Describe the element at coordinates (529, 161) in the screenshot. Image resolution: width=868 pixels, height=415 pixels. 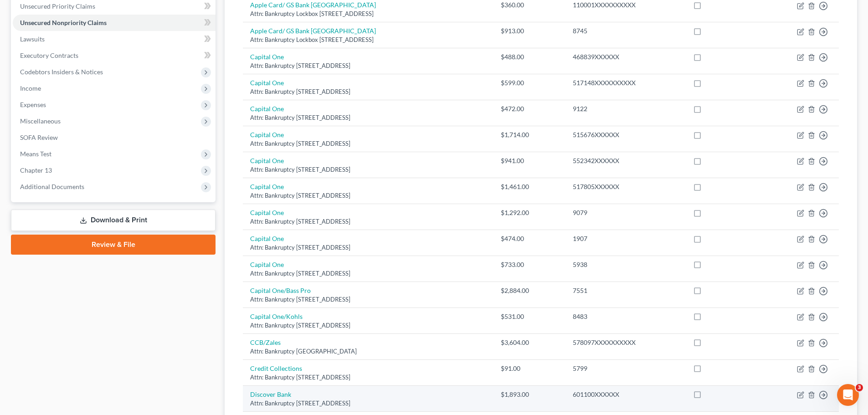
I see `div: $941.00` at that location.